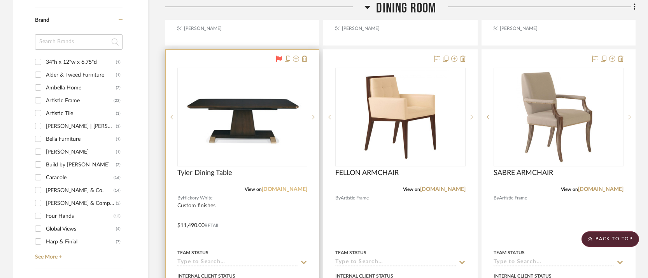 The image size is (648, 278). Describe the element at coordinates (42, 20) in the screenshot. I see `span: Brand` at that location.